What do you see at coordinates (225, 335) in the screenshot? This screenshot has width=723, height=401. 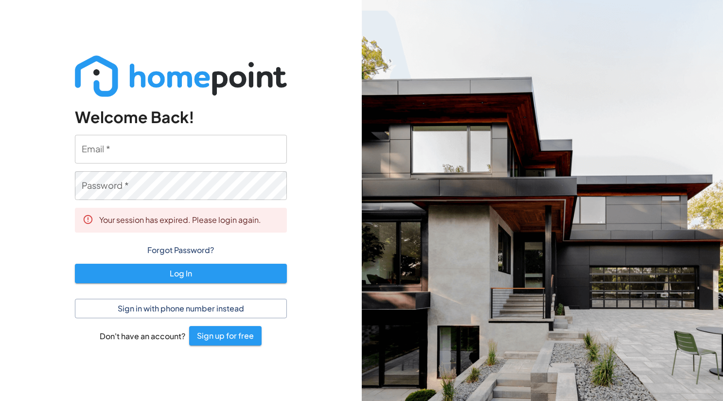 I see `button: Sign up for free` at bounding box center [225, 335].